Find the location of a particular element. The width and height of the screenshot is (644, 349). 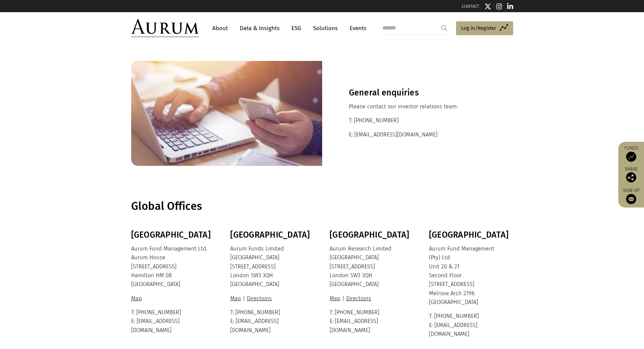

img: Linkedin icon is located at coordinates (510, 6).